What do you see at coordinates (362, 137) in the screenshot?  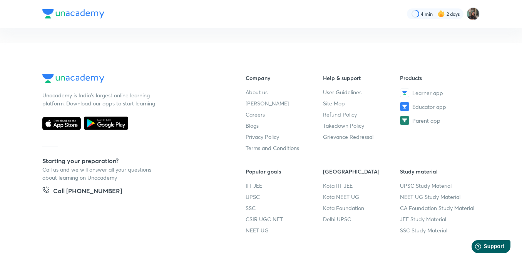 I see `a: Grievance Redressal` at bounding box center [362, 137].